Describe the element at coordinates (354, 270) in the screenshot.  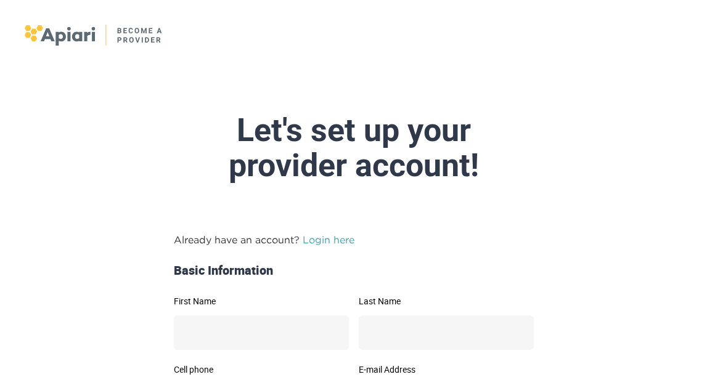
I see `div: Basic Information` at that location.